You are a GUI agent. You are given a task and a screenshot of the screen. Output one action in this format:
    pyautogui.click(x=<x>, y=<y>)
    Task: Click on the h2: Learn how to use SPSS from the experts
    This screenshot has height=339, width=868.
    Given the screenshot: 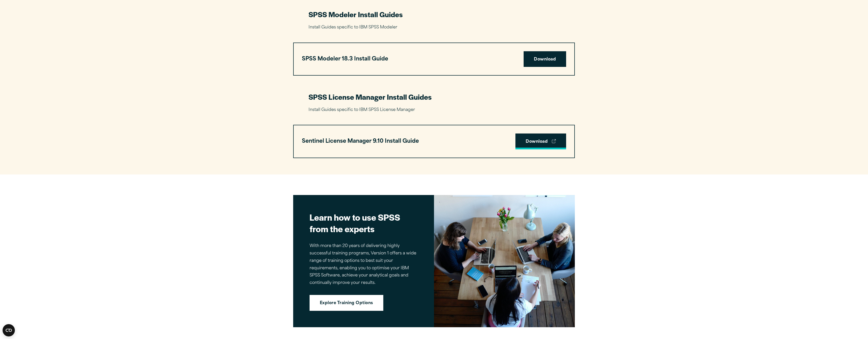 What is the action you would take?
    pyautogui.click(x=363, y=222)
    